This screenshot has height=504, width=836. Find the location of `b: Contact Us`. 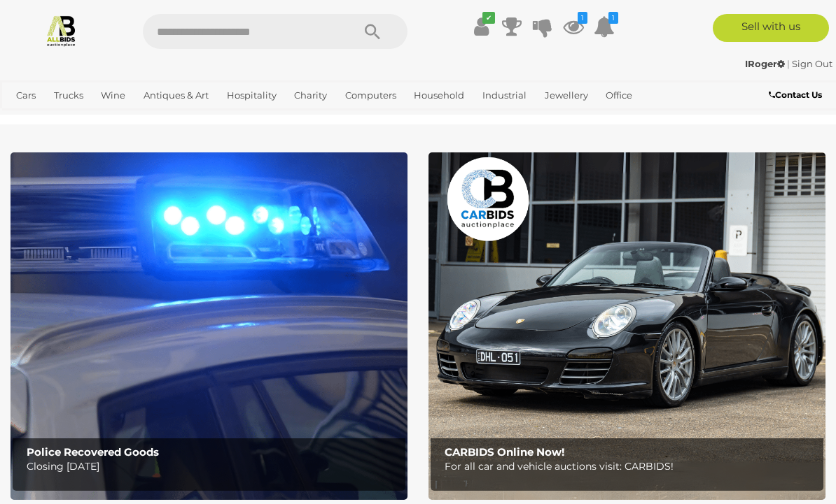

b: Contact Us is located at coordinates (795, 94).